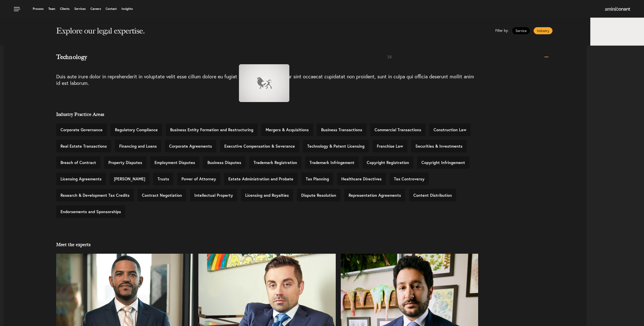 This screenshot has width=644, height=326. What do you see at coordinates (175, 163) in the screenshot?
I see `a: Explore Employment Disputes` at bounding box center [175, 163].